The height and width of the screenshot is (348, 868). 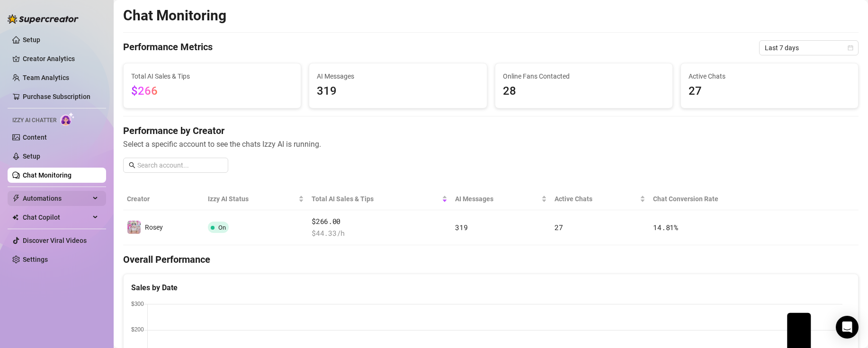 I want to click on span: 28, so click(x=584, y=92).